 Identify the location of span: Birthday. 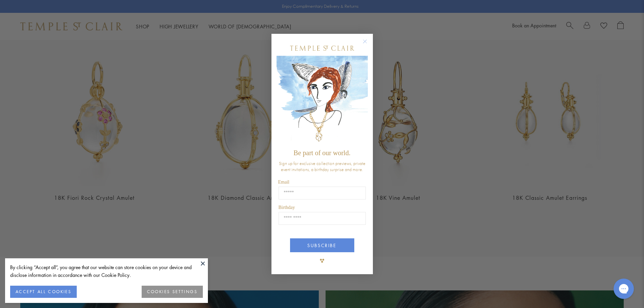
(286, 207).